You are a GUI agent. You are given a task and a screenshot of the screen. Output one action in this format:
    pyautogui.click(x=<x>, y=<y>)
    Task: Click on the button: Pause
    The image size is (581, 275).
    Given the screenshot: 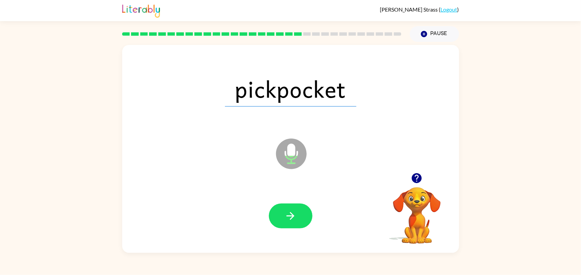 What is the action you would take?
    pyautogui.click(x=434, y=34)
    